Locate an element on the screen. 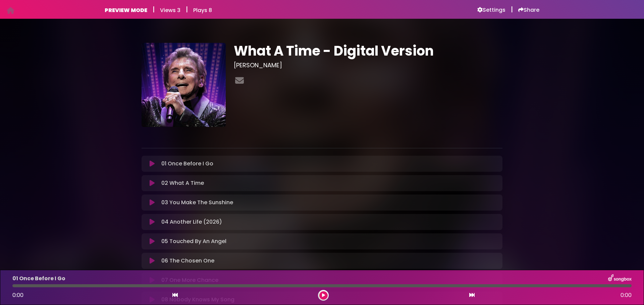 The width and height of the screenshot is (644, 305). h6: Views 3 is located at coordinates (170, 10).